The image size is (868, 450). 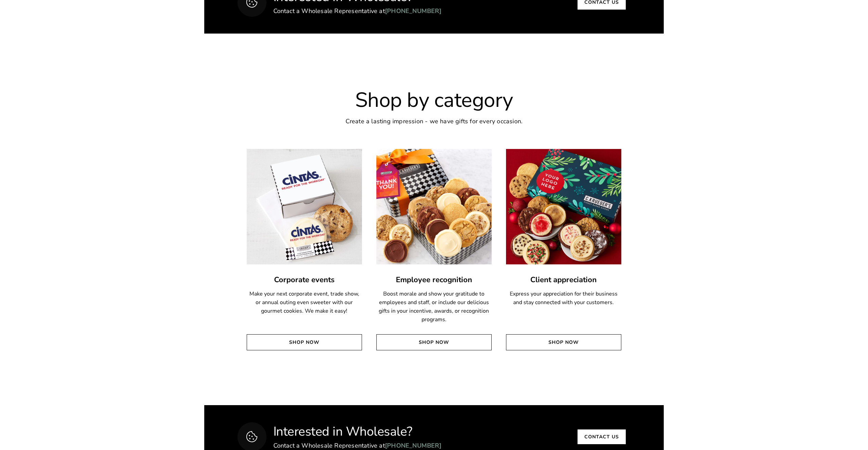 What do you see at coordinates (434, 121) in the screenshot?
I see `h6: Create a lasting impression - we have gifts for every occasion.` at bounding box center [434, 121].